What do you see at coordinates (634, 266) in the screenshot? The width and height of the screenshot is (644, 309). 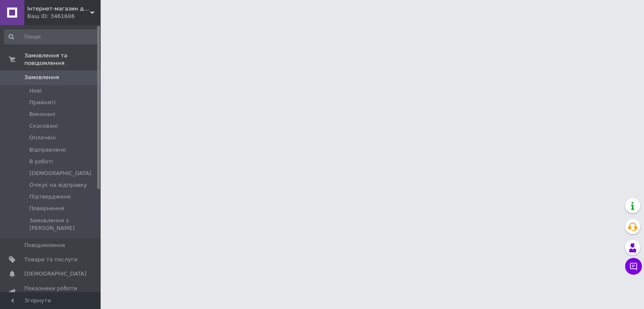 I see `button: Чат з покупцем` at bounding box center [634, 266].